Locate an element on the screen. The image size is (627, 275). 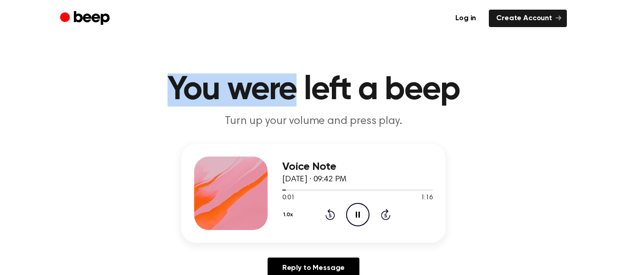
p: Turn up your volume and press play. is located at coordinates (313, 121).